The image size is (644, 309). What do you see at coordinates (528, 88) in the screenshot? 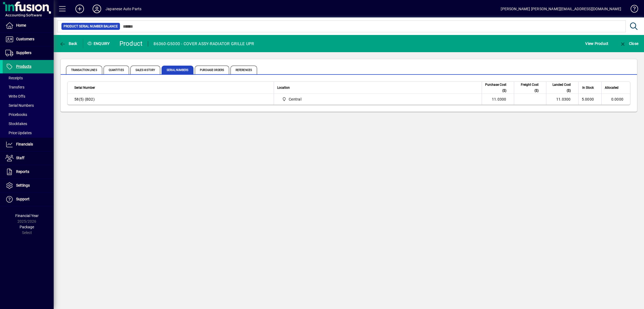
I see `span: Freight Cost ($)` at bounding box center [528, 88].